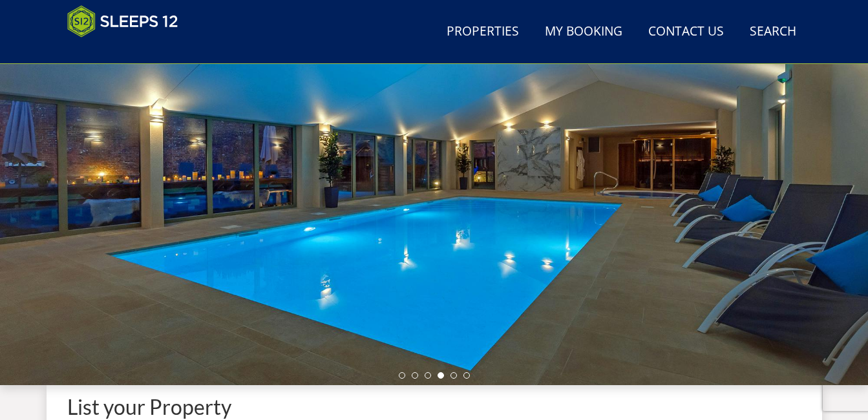 The width and height of the screenshot is (868, 420). I want to click on a: Properties, so click(482, 32).